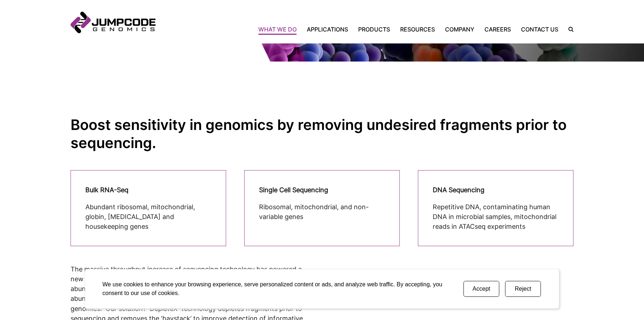  Describe the element at coordinates (481, 289) in the screenshot. I see `button: Accept` at that location.